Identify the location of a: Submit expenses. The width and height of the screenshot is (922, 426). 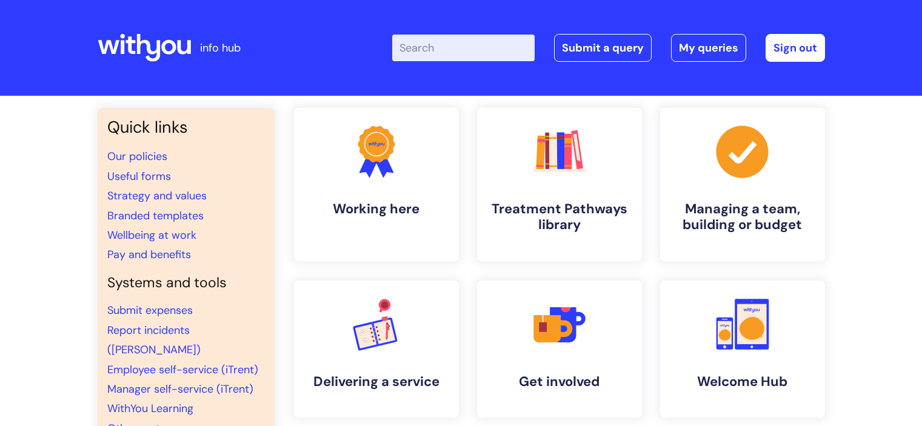
(150, 310).